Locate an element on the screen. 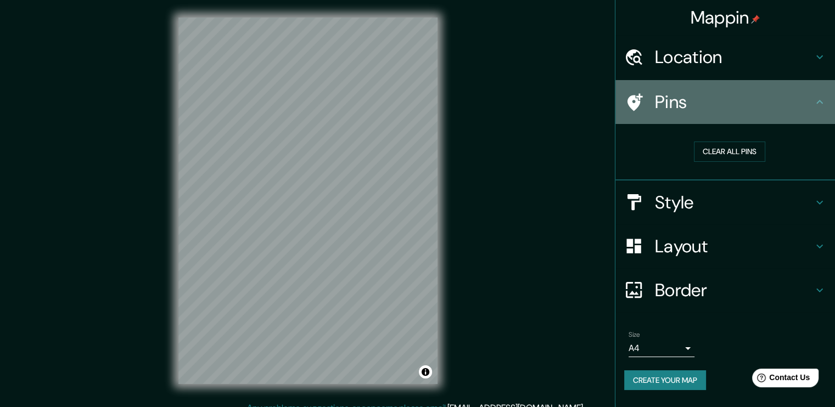  img: pin-icon.png is located at coordinates (755, 19).